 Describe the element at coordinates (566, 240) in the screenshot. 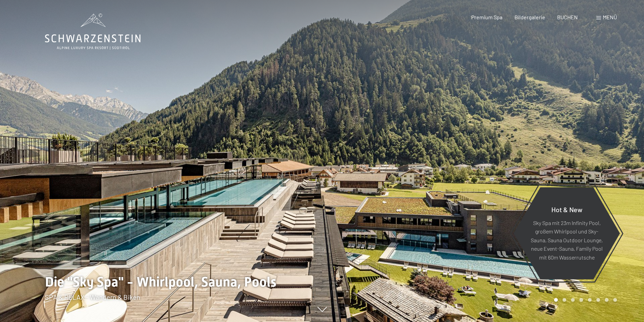

I see `p: Sky Spa mit 23m Infinity Pool, großem Whirlpool und Sky-Sauna, Sauna Outdoor Lounge, neue Event-S...` at that location.